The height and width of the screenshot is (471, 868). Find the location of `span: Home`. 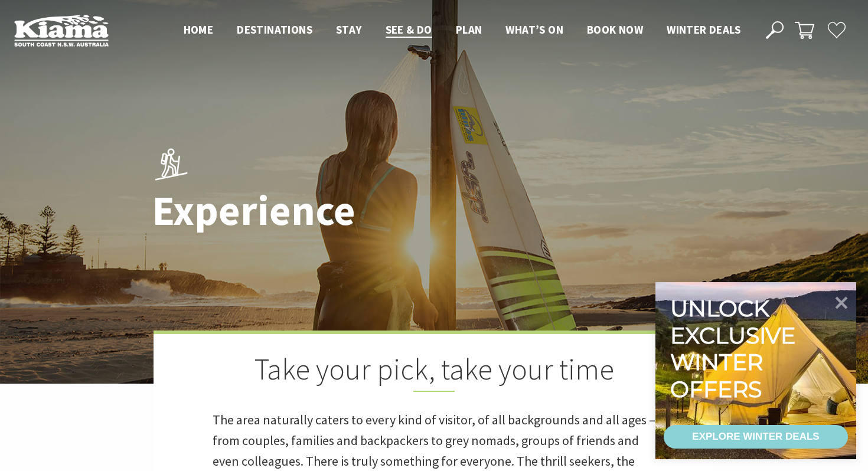

span: Home is located at coordinates (198, 30).